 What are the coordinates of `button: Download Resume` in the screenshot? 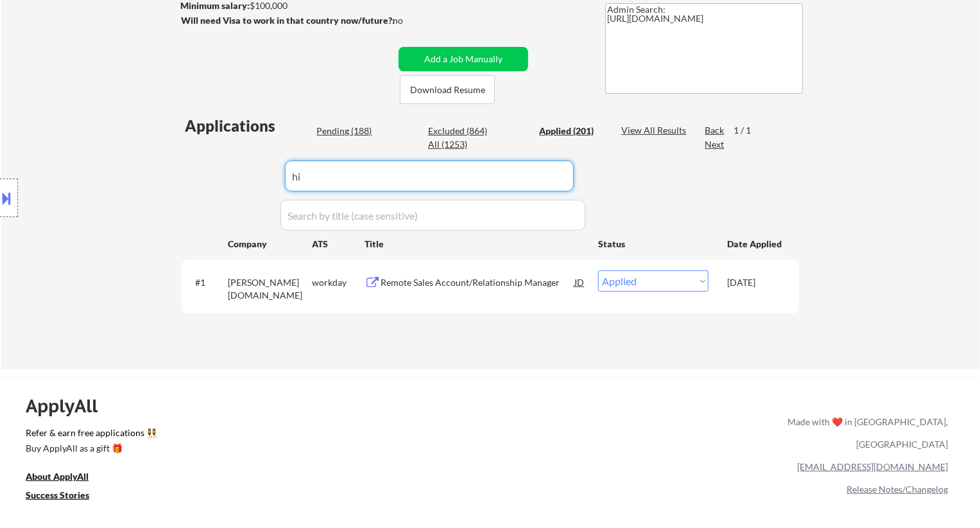 It's located at (447, 89).